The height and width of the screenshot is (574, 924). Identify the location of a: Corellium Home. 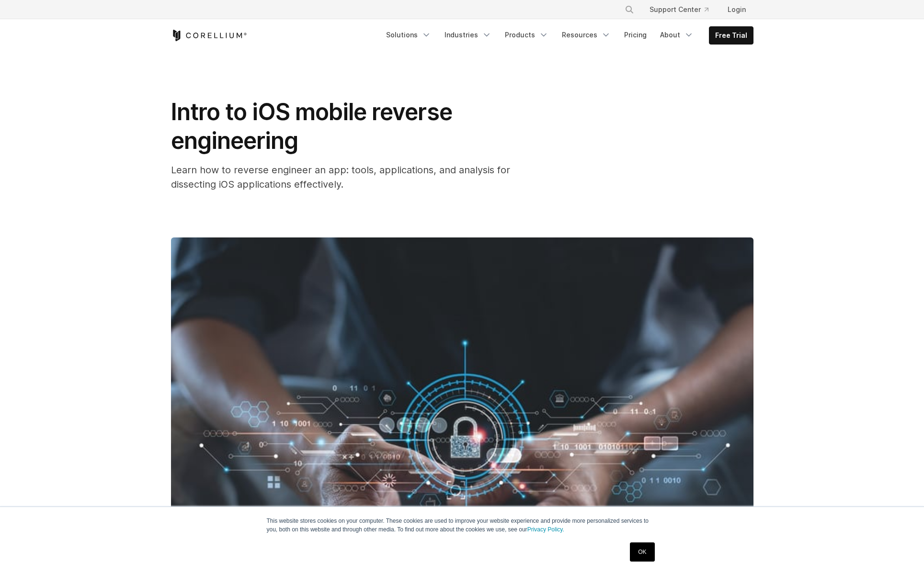
(208, 35).